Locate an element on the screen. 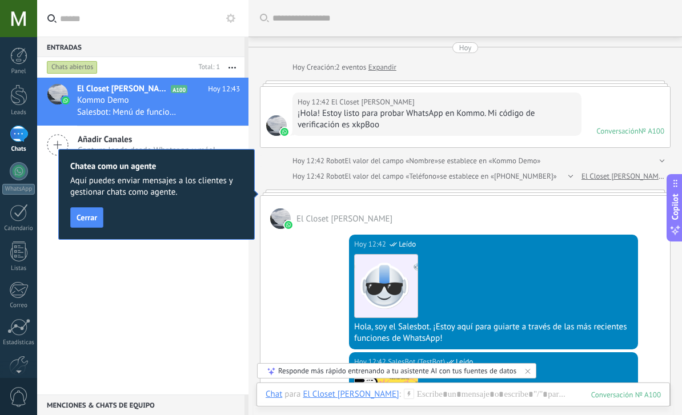  span: Captura leads desde Whatsapp y más! is located at coordinates (146, 150).